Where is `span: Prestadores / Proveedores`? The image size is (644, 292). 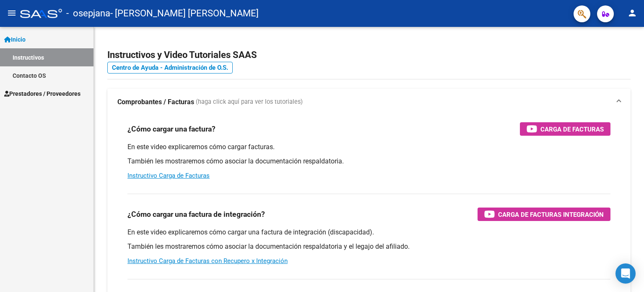
span: Prestadores / Proveedores is located at coordinates (43, 94).